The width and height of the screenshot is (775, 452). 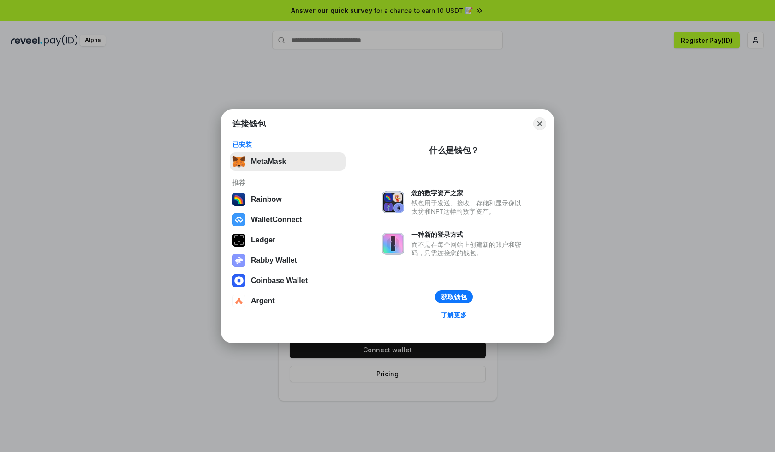 What do you see at coordinates (454, 315) in the screenshot?
I see `a: 了解更多` at bounding box center [454, 315].